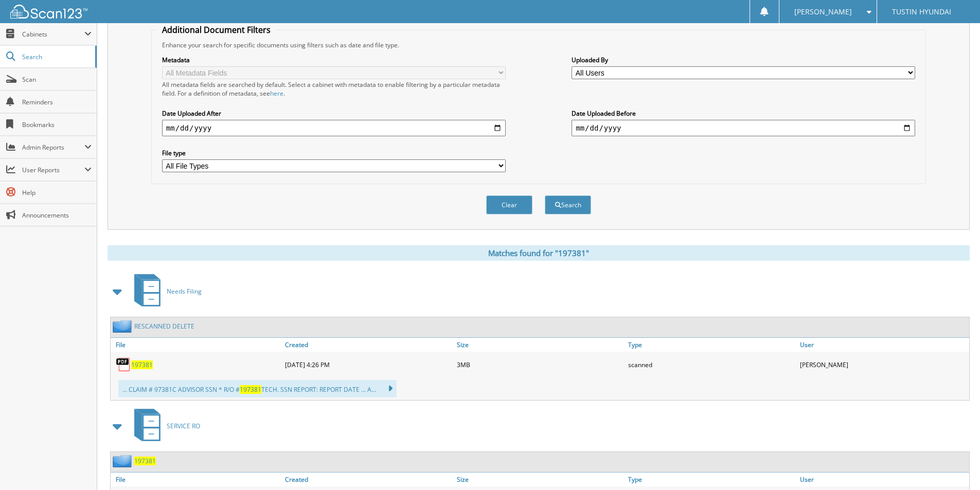  Describe the element at coordinates (954, 465) in the screenshot. I see `div: Chat Widget` at that location.